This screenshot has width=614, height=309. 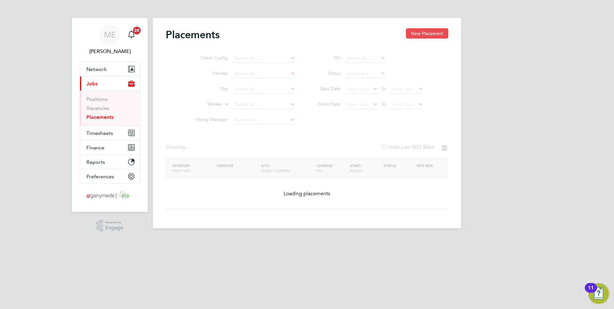 What do you see at coordinates (96, 162) in the screenshot?
I see `span: Reports` at bounding box center [96, 162].